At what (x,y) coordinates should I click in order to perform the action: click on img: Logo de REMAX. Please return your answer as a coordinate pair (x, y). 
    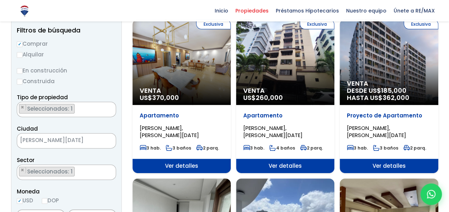
    Looking at the image, I should click on (24, 11).